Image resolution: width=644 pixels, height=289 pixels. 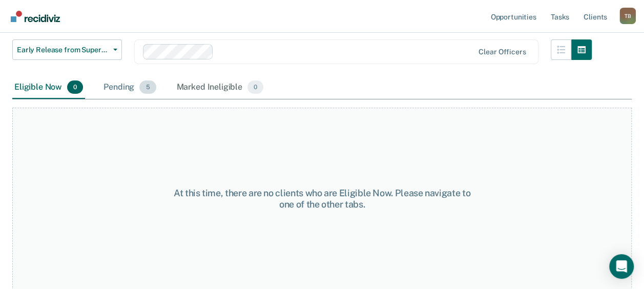 I want to click on div: Clear officers, so click(x=502, y=52).